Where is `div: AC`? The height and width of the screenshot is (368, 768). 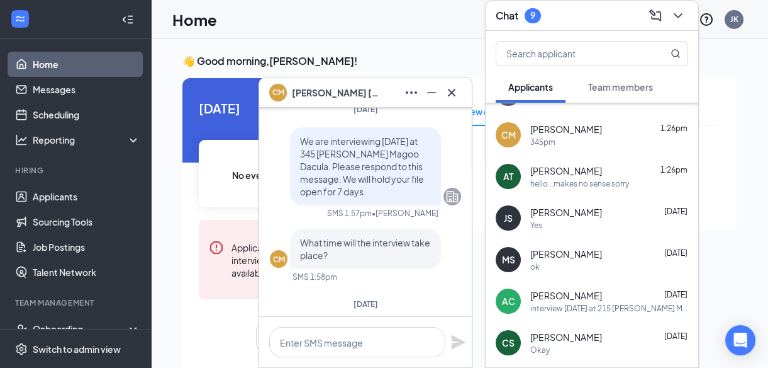
div: AC is located at coordinates (508, 301).